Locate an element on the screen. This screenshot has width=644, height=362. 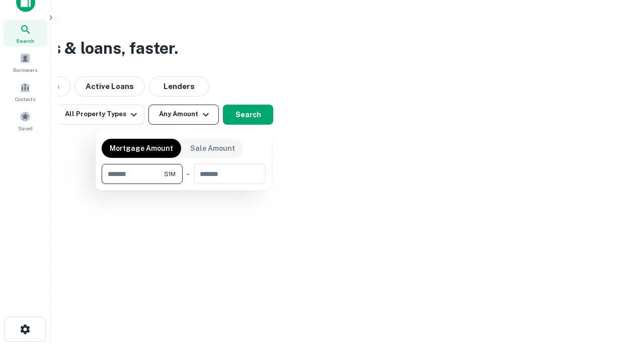
div: Chat Widget is located at coordinates (619, 306).